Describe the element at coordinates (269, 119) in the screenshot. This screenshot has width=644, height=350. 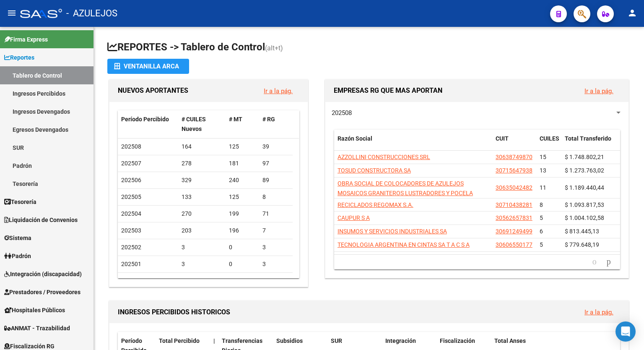
I see `span: # RG` at that location.